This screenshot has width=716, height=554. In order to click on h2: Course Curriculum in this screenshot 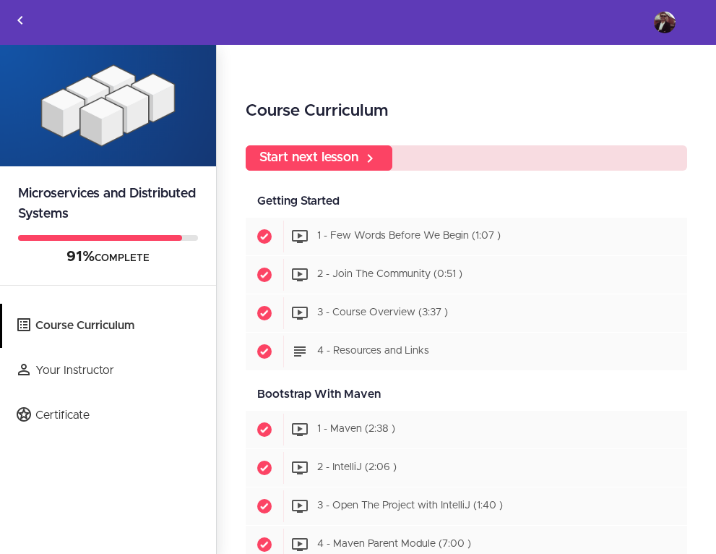, I will do `click(466, 111)`.